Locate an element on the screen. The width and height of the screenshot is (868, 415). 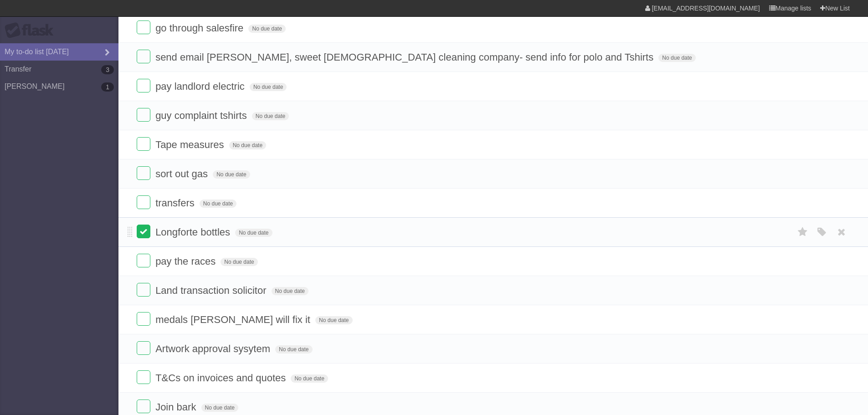
label: Star task is located at coordinates (803, 232).